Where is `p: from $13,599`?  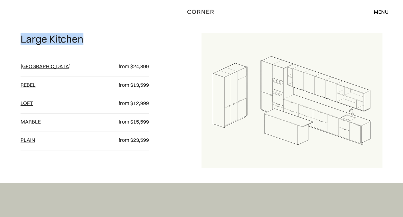 p: from $13,599 is located at coordinates (129, 85).